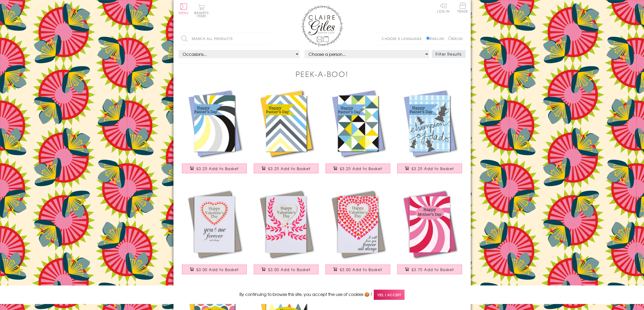 This screenshot has height=310, width=644. Describe the element at coordinates (286, 123) in the screenshot. I see `img: Father's Day Card, Chevrons, Happy Father's Day, See through acetate window` at that location.